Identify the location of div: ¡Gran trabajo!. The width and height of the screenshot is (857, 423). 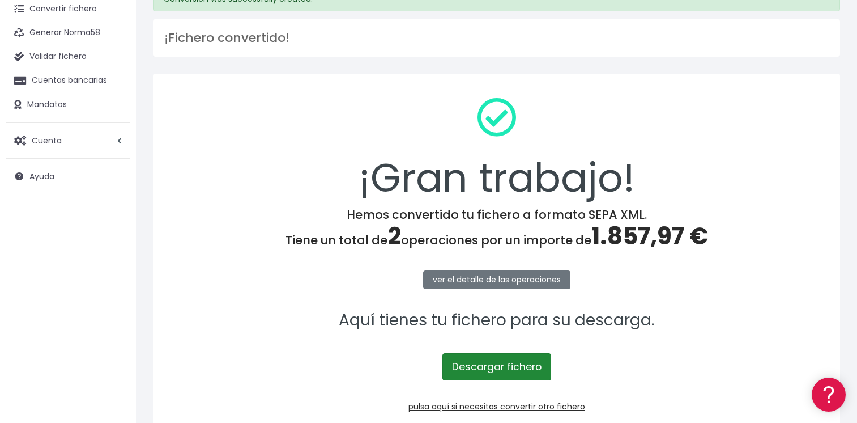
(496, 148).